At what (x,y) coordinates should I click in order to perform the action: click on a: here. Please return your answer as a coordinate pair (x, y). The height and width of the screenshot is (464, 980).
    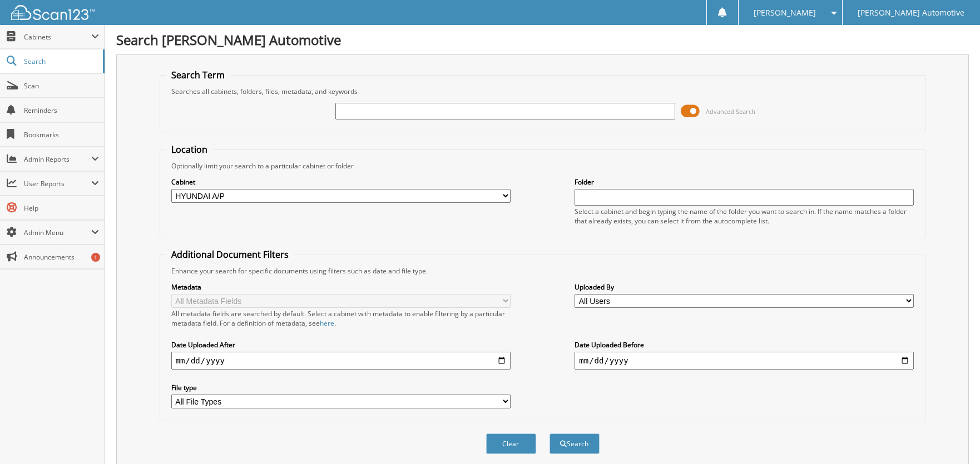
    Looking at the image, I should click on (327, 323).